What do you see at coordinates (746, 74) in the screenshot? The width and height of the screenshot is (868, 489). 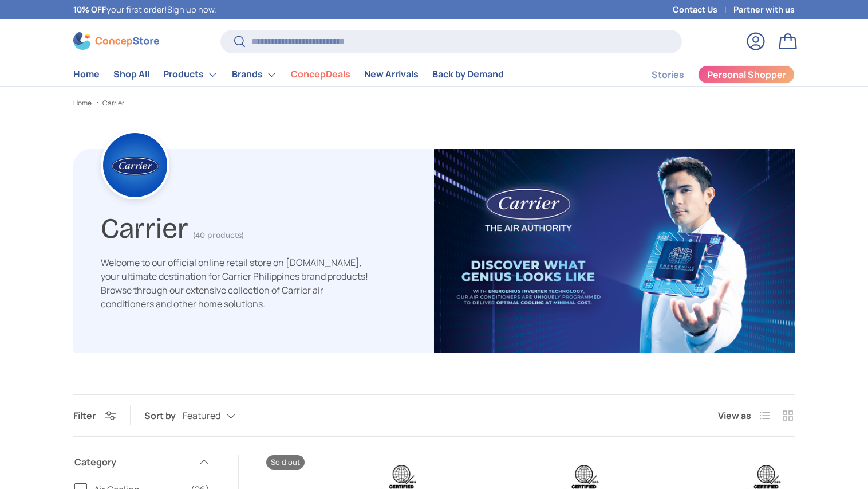 I see `a: Personal Shopper` at bounding box center [746, 74].